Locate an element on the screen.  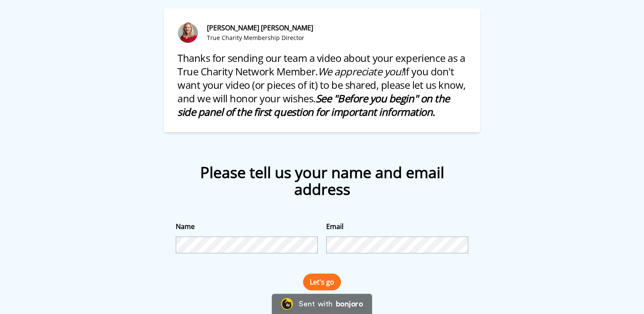
img: True Charity Membership Director is located at coordinates (188, 33).